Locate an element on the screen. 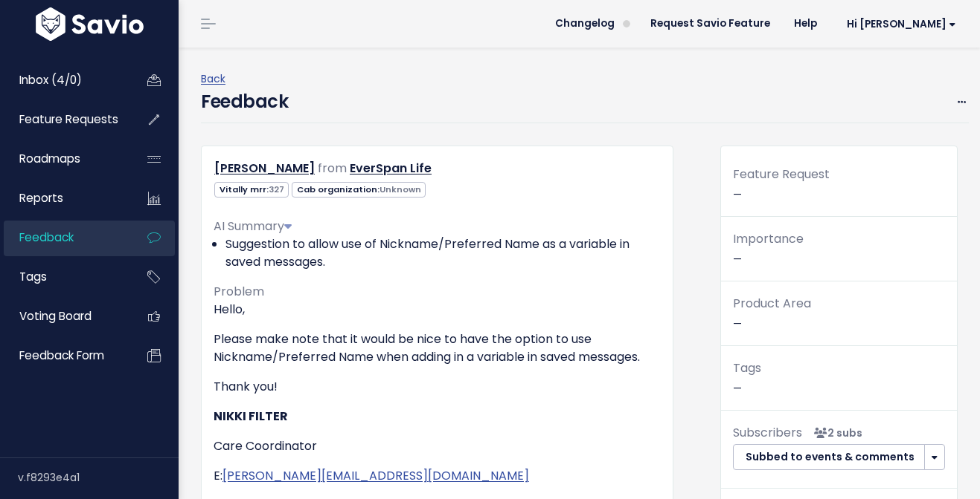  p: Care Coordinator is located at coordinates (437, 446).